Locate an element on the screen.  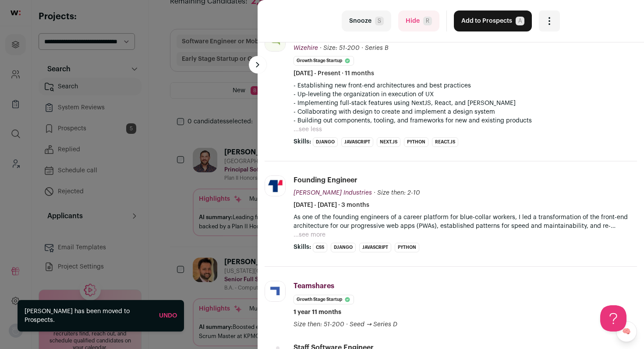
img: 948d511155c5c51d9a1cdfdaefaad897a8e574807e793a364ed37bf6d1cae039.jpg is located at coordinates (275, 292).